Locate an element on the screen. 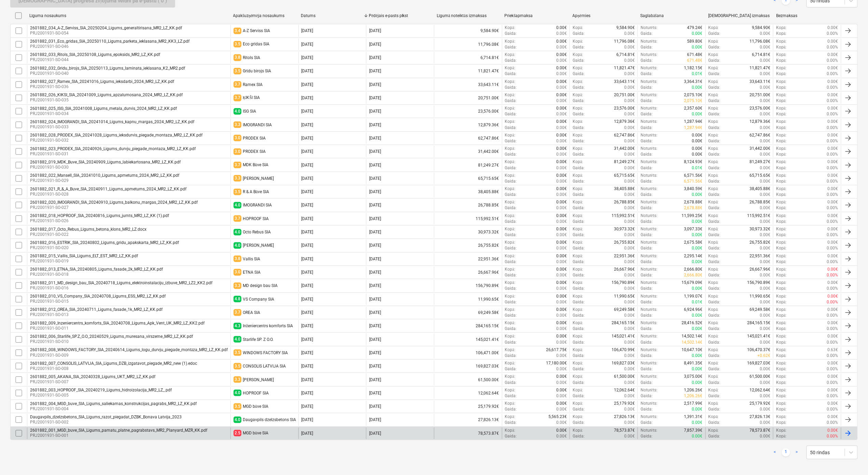  div: 2601882_027_Ramex_SIA_20241016_Ligums_ieksdarbi_2024_MR2_LZ_KK.pdf is located at coordinates (102, 81).